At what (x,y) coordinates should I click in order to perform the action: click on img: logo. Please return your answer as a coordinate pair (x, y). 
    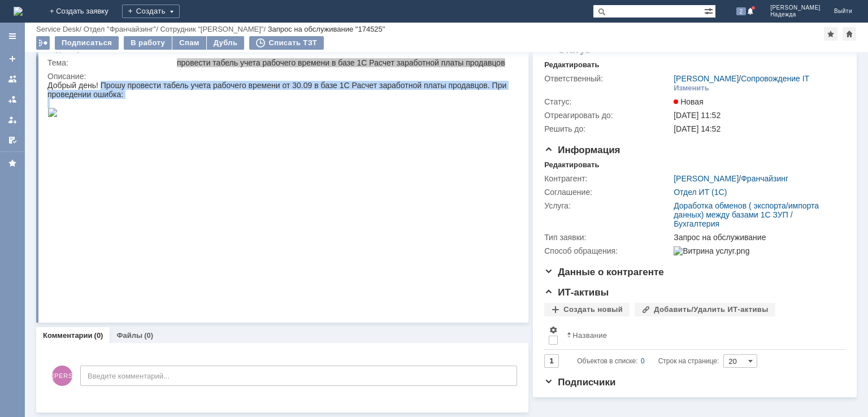
    Looking at the image, I should click on (18, 11).